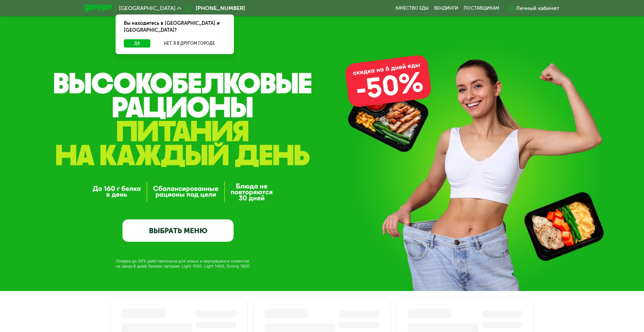 Image resolution: width=644 pixels, height=332 pixels. What do you see at coordinates (412, 8) in the screenshot?
I see `a: Качество еды` at bounding box center [412, 8].